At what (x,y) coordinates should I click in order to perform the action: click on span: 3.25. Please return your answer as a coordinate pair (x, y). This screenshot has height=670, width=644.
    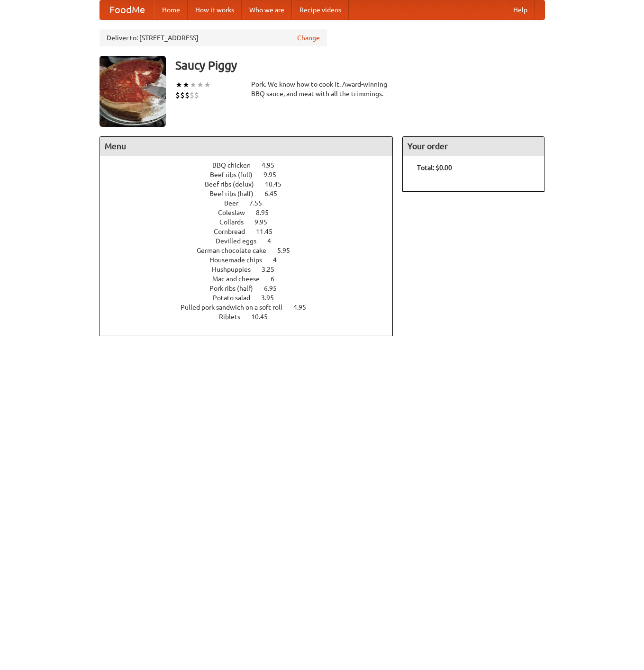
    Looking at the image, I should click on (273, 269).